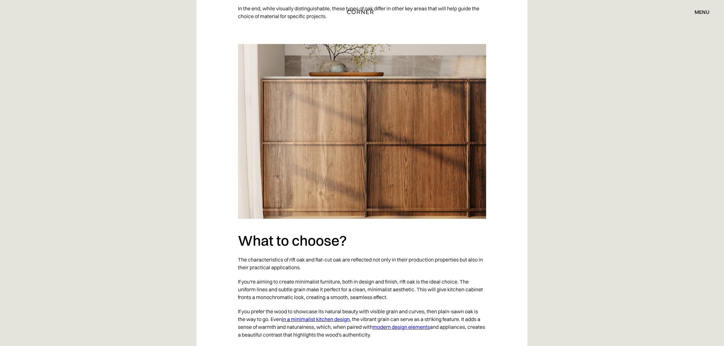  Describe the element at coordinates (401, 327) in the screenshot. I see `a: modern design elements` at that location.